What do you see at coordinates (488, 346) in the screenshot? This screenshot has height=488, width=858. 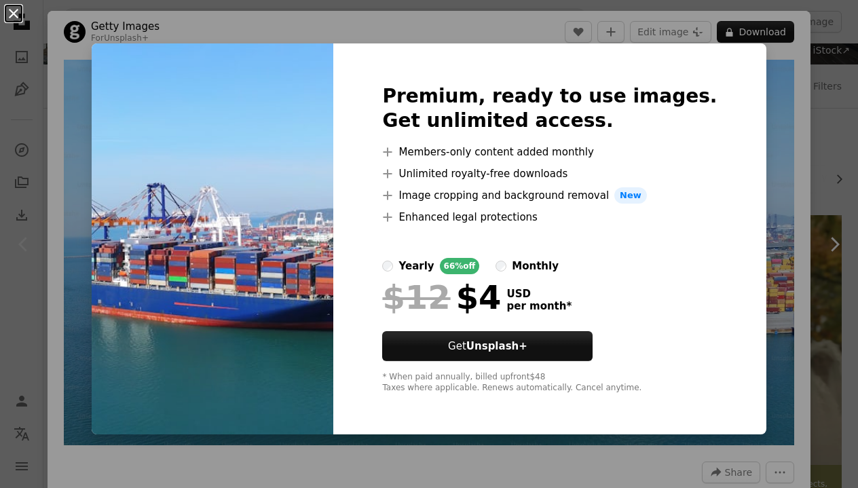 I see `button: GetUnsplash+` at bounding box center [488, 346].